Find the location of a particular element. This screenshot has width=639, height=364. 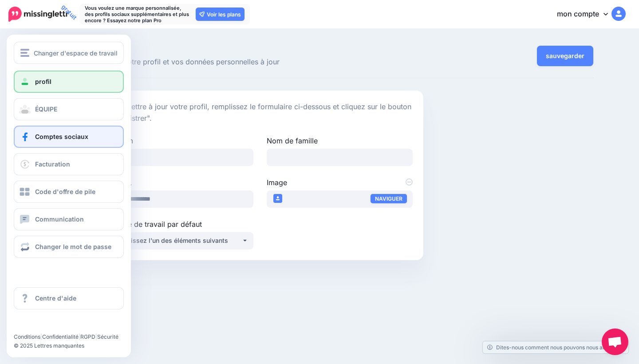

a: ÉQUIPE is located at coordinates (69, 109).